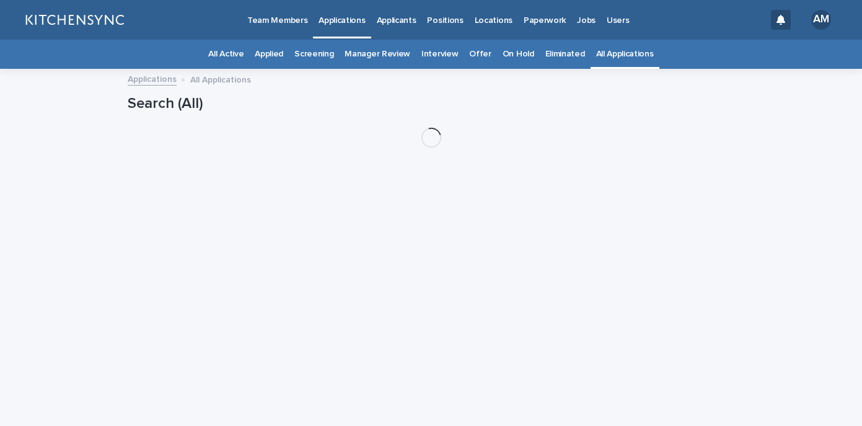  I want to click on a: Applied, so click(269, 54).